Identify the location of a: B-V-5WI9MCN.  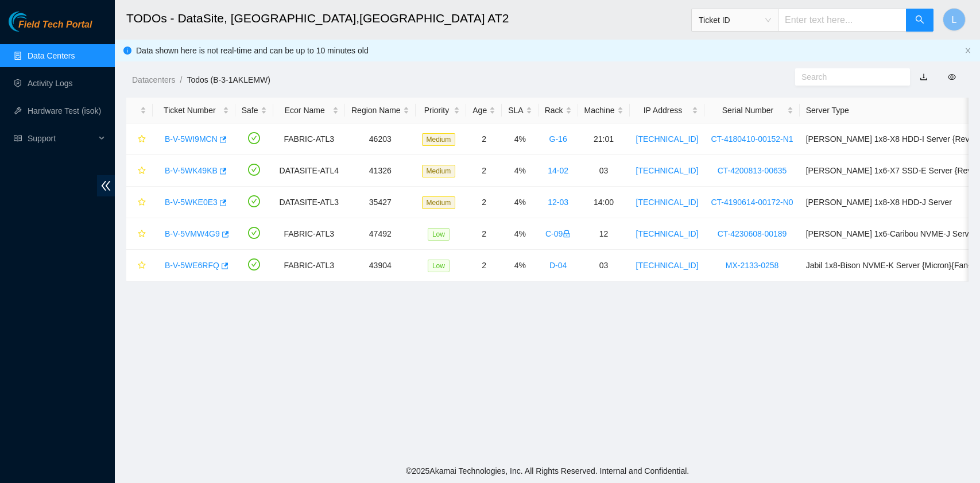
(192, 139).